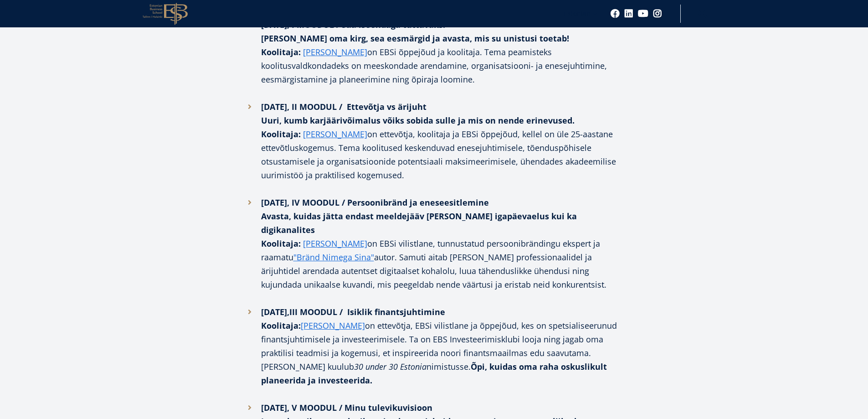 This screenshot has width=868, height=419. What do you see at coordinates (434, 59) in the screenshot?
I see `li: on EBSi õppejõud ja koolitaja. Tema peamisteks koolitusvaldkondadeks on meeskondade arendamine, o...` at bounding box center [434, 59].